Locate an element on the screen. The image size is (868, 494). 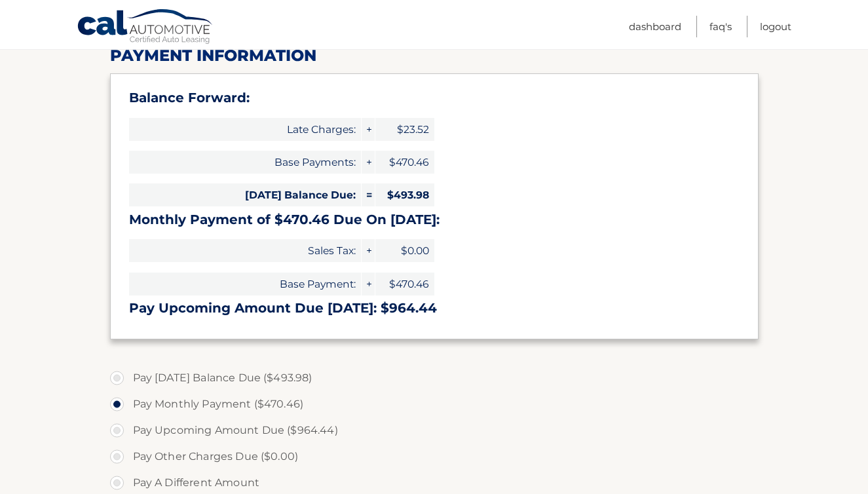
a: Cal Automotive is located at coordinates (145, 28).